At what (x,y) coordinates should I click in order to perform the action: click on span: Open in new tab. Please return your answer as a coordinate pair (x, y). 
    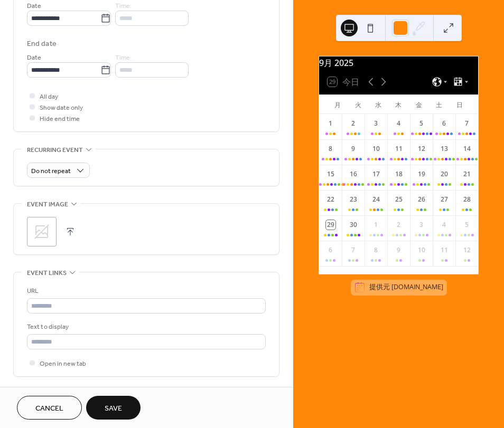
    Looking at the image, I should click on (63, 363).